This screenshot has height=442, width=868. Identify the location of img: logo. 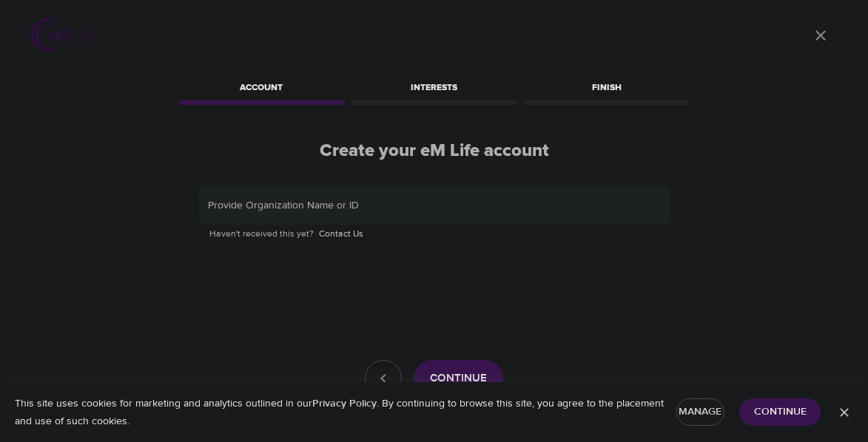
(63, 35).